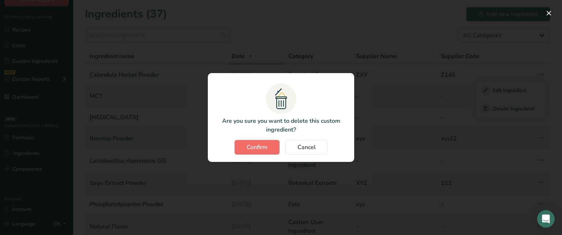 Image resolution: width=562 pixels, height=235 pixels. Describe the element at coordinates (546, 219) in the screenshot. I see `div: Open Intercom Messenger` at that location.